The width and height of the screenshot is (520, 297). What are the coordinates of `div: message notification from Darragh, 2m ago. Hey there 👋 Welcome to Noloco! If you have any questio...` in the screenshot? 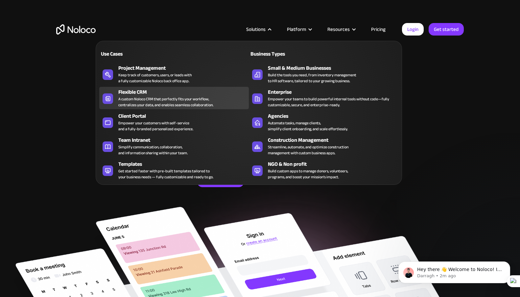 It's located at (66, 25).